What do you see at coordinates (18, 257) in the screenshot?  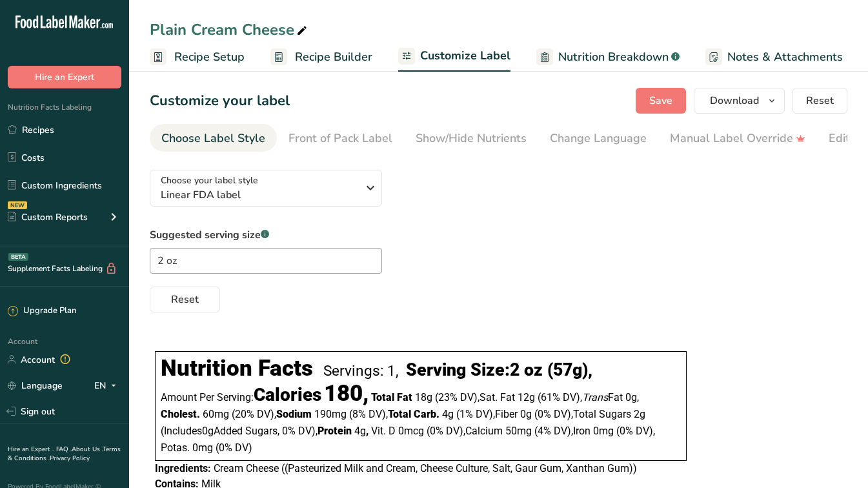 I see `div: BETA` at bounding box center [18, 257].